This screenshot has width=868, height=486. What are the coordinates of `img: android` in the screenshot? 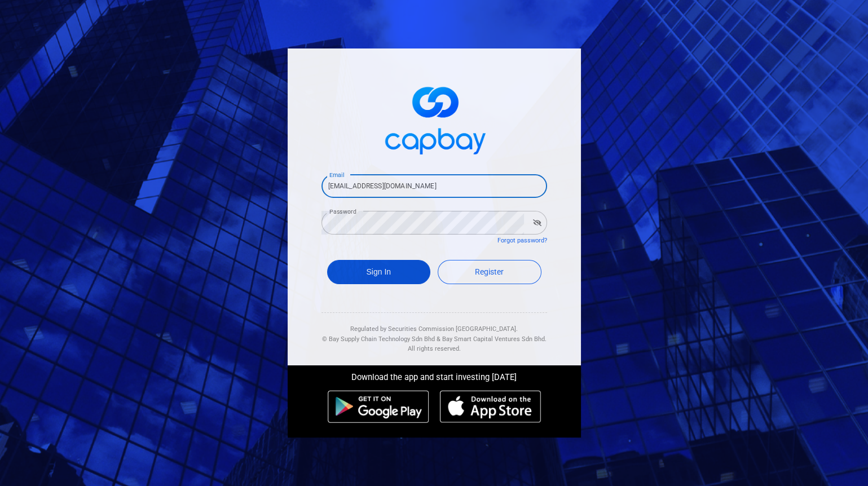 It's located at (379, 407).